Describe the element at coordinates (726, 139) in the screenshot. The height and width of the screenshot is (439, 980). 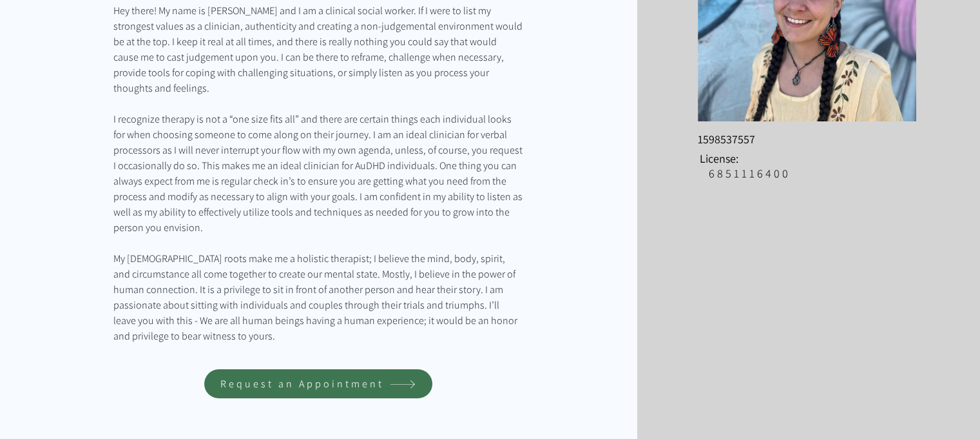
I see `span: 1598537557` at that location.